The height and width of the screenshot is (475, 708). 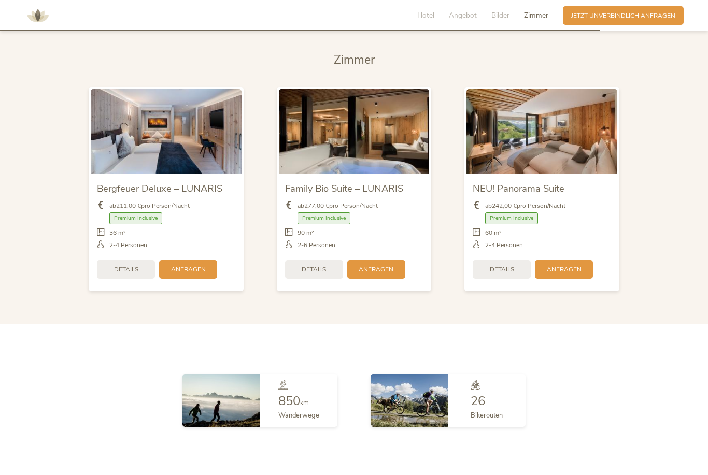 I want to click on span: Jetzt unverbindlich anfragen, so click(x=623, y=16).